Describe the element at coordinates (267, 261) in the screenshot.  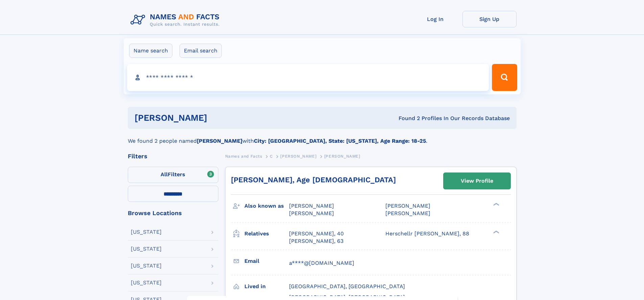
I see `h3: Email` at that location.